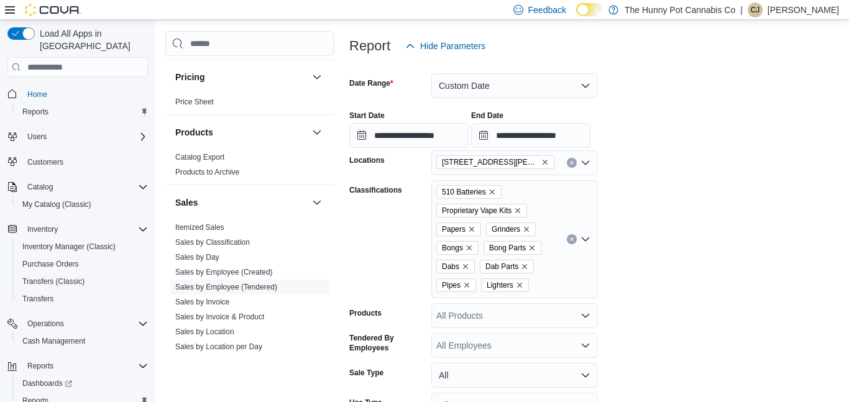 Image resolution: width=849 pixels, height=402 pixels. Describe the element at coordinates (755, 10) in the screenshot. I see `div: Christina Jarvis` at that location.